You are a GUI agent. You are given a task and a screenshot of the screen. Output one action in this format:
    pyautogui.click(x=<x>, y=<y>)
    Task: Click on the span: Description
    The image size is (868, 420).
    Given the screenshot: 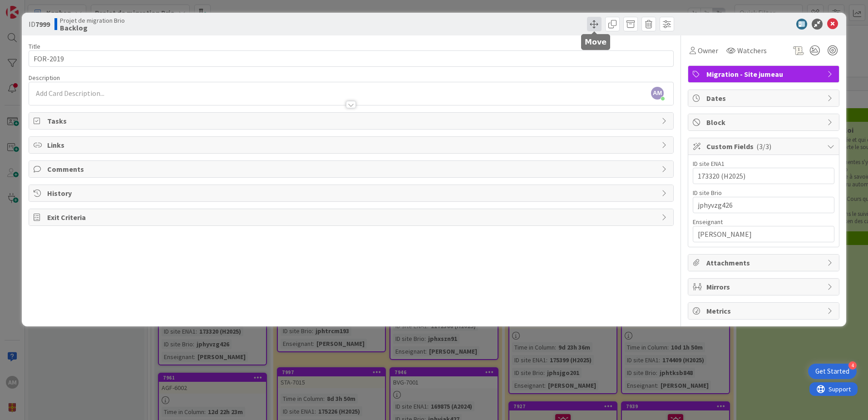 What is the action you would take?
    pyautogui.click(x=44, y=78)
    